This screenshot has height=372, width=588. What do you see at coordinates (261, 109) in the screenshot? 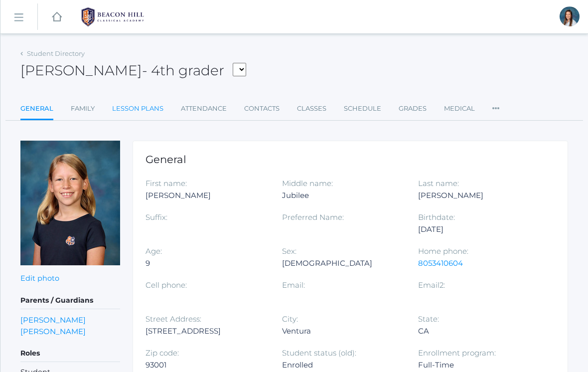
I see `a: Contacts` at bounding box center [261, 109].